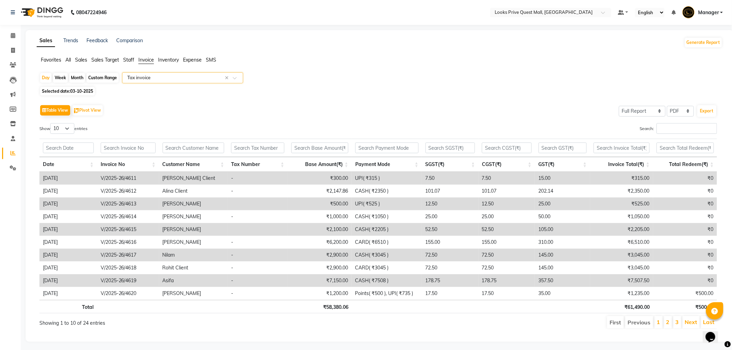 The width and height of the screenshot is (732, 350). Describe the element at coordinates (387, 255) in the screenshot. I see `td: CASH( ₹3045 )` at that location.